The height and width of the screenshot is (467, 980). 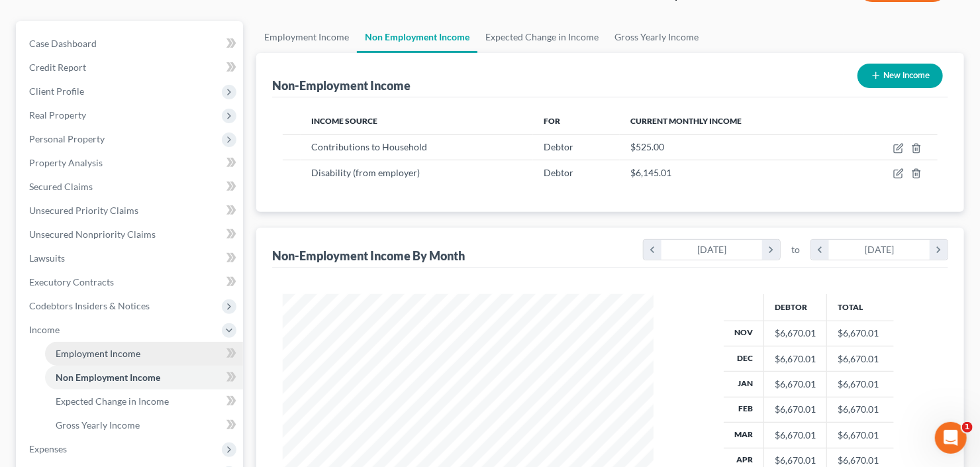 I want to click on a: Unsecured Nonpriority Claims, so click(x=131, y=234).